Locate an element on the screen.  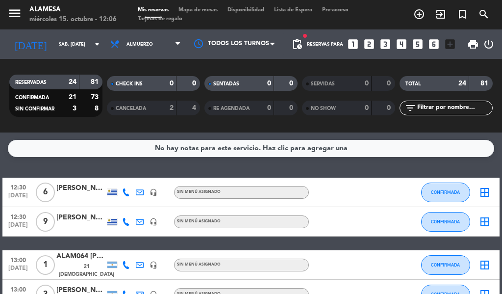
span: CANCELADA is located at coordinates (131, 108).